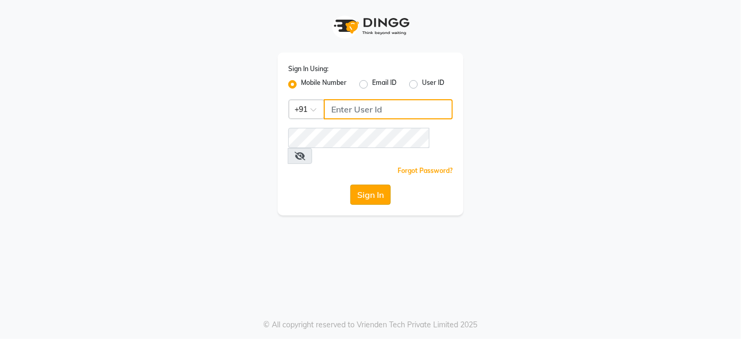 The width and height of the screenshot is (741, 339). What do you see at coordinates (308, 69) in the screenshot?
I see `label: Sign In Using:` at bounding box center [308, 69].